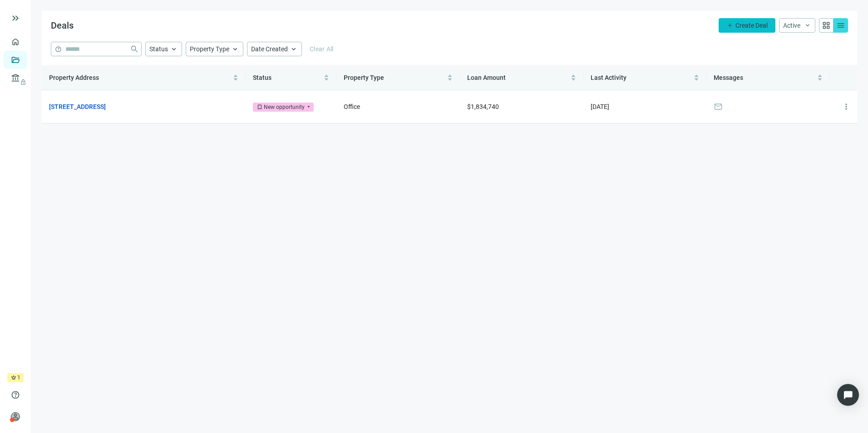  What do you see at coordinates (269, 49) in the screenshot?
I see `span: Date Created` at bounding box center [269, 49].